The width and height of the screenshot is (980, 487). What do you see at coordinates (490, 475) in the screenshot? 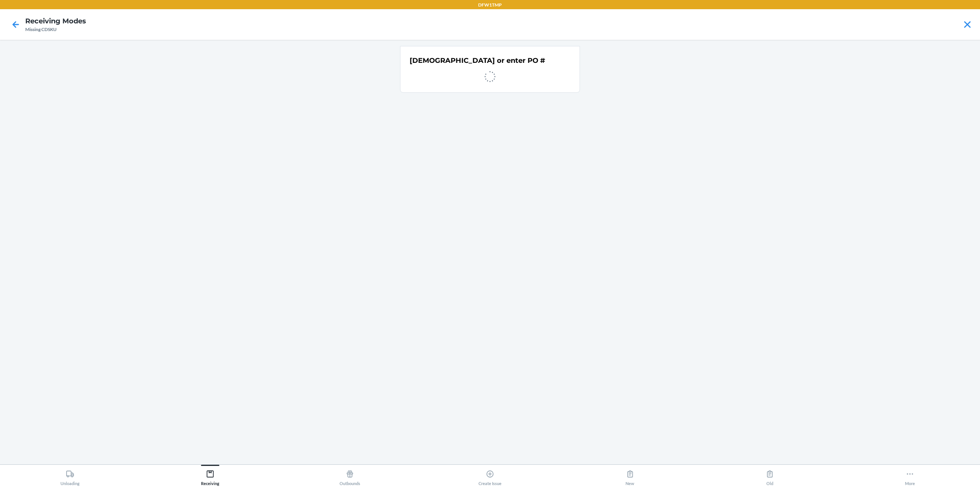
I see `button: Create Issue` at bounding box center [490, 475].